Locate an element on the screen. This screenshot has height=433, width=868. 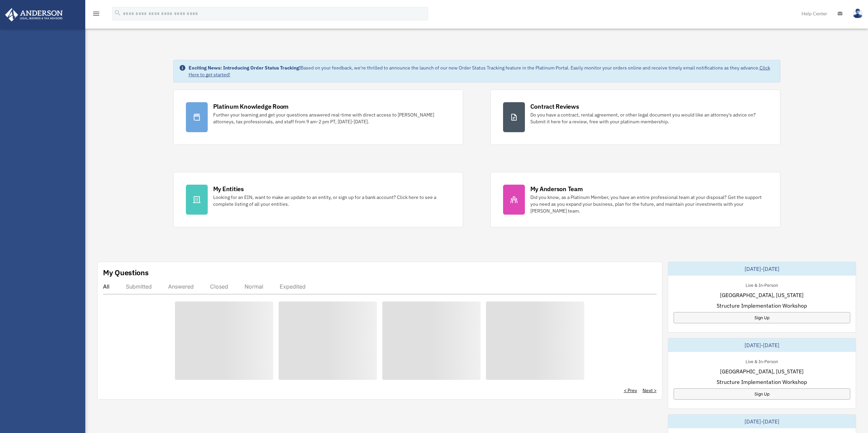
a: Next > is located at coordinates (649, 391).